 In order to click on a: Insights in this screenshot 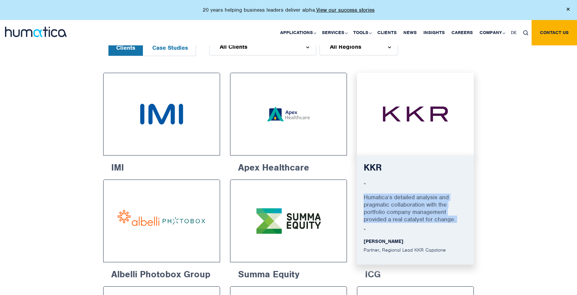, I will do `click(434, 33)`.